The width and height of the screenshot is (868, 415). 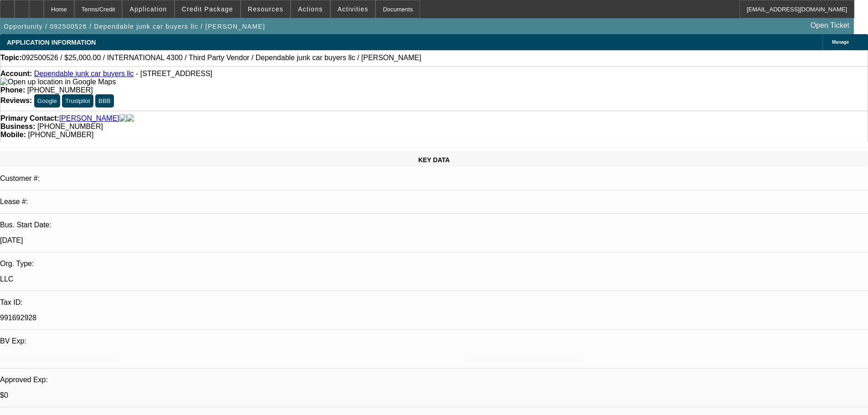 I want to click on strong: Primary Contact:, so click(x=29, y=119).